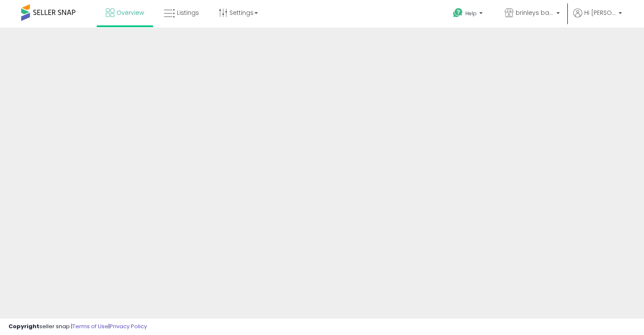 Image resolution: width=644 pixels, height=335 pixels. What do you see at coordinates (534, 13) in the screenshot?
I see `span: brinleys bargains` at bounding box center [534, 13].